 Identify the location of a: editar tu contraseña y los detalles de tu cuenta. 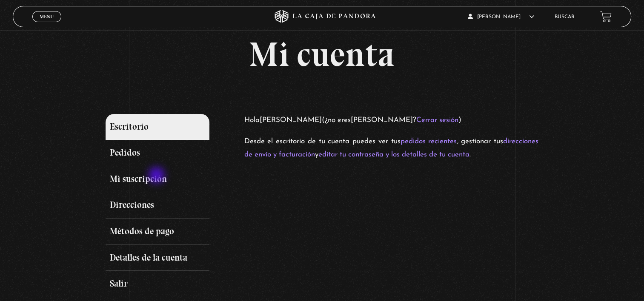
(394, 154).